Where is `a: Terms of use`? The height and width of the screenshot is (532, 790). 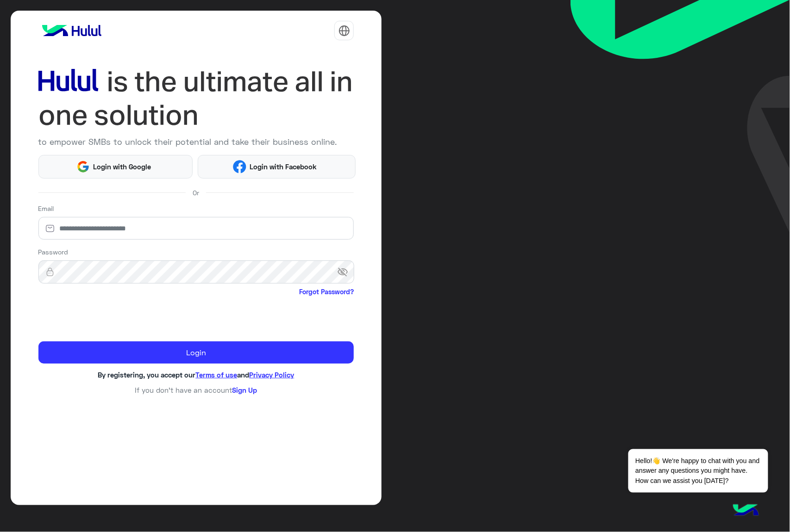
a: Terms of use is located at coordinates (216, 375).